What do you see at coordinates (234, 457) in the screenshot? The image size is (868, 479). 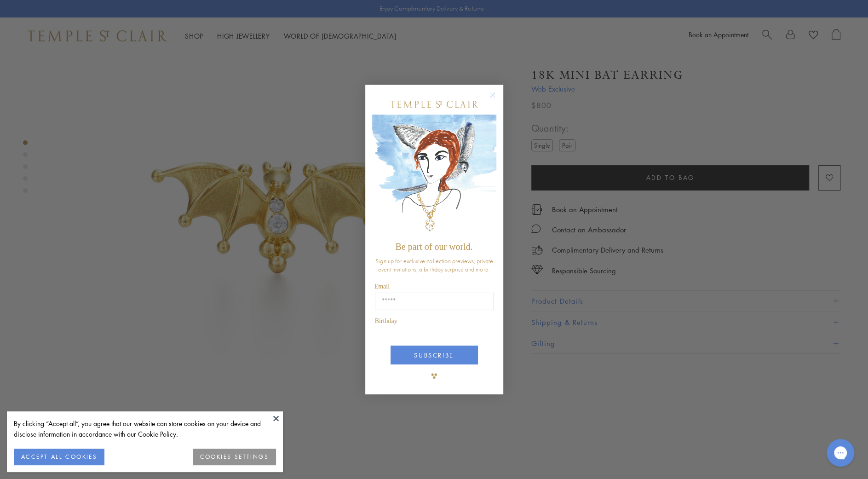 I see `button: COOKIES SETTINGS` at bounding box center [234, 457].